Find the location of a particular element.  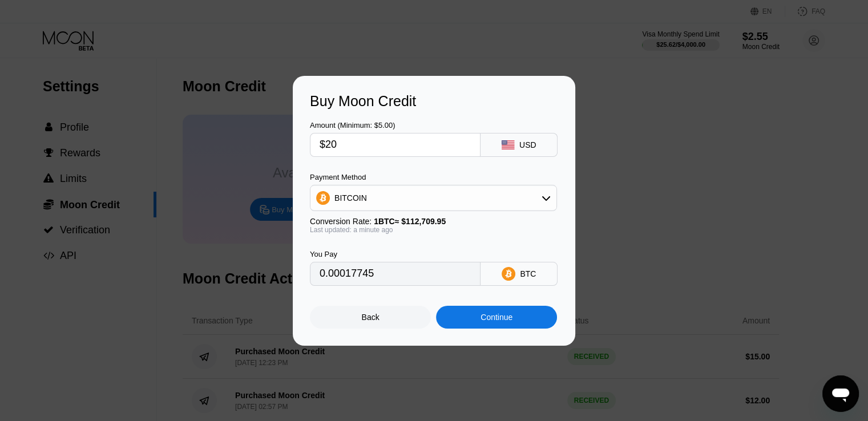

div: Buy Moon Credit is located at coordinates (434, 101).